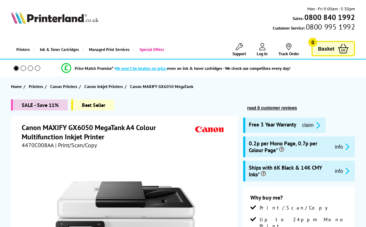 This screenshot has height=227, width=366. What do you see at coordinates (16, 86) in the screenshot?
I see `span: Home` at bounding box center [16, 86].